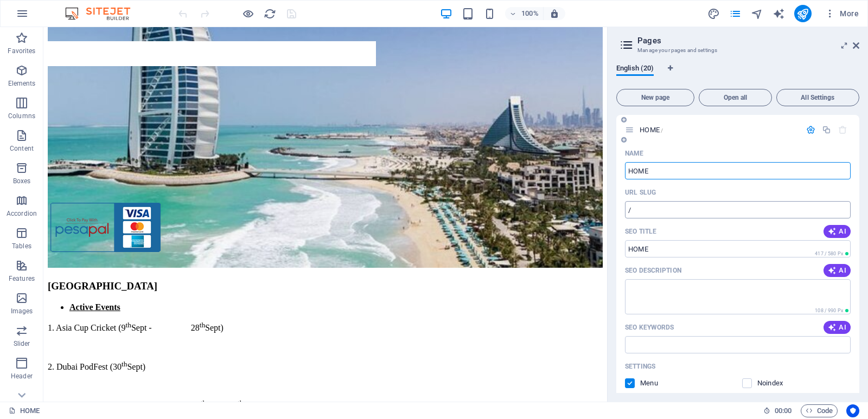 The width and height of the screenshot is (868, 419). What do you see at coordinates (819, 411) in the screenshot?
I see `span: Code` at bounding box center [819, 411].